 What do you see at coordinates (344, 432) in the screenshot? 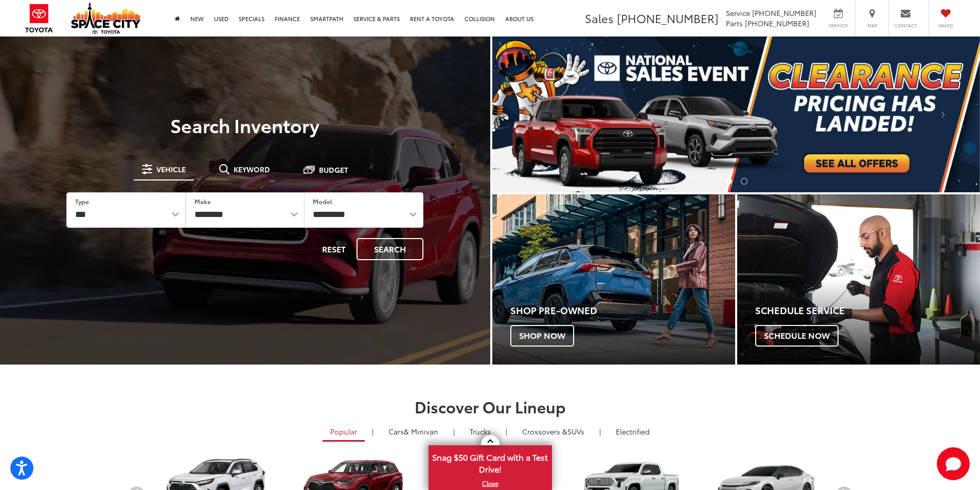
I see `a: Popular` at bounding box center [344, 432].